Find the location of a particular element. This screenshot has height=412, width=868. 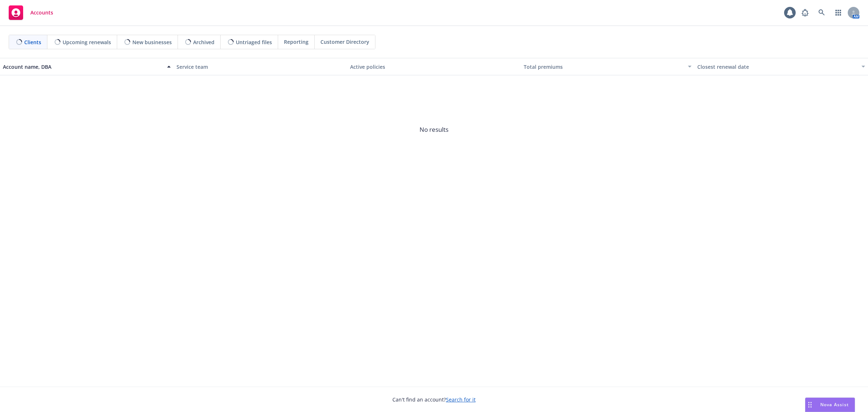

span: Untriaged files is located at coordinates (254, 42).